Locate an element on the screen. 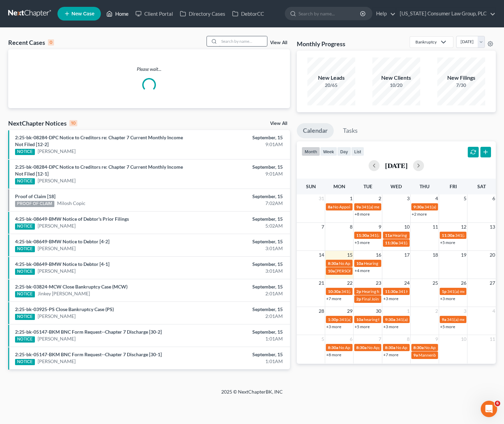 The width and height of the screenshot is (504, 424). span: 341 Hearing for Copic, Milosh is located at coordinates (425, 291).